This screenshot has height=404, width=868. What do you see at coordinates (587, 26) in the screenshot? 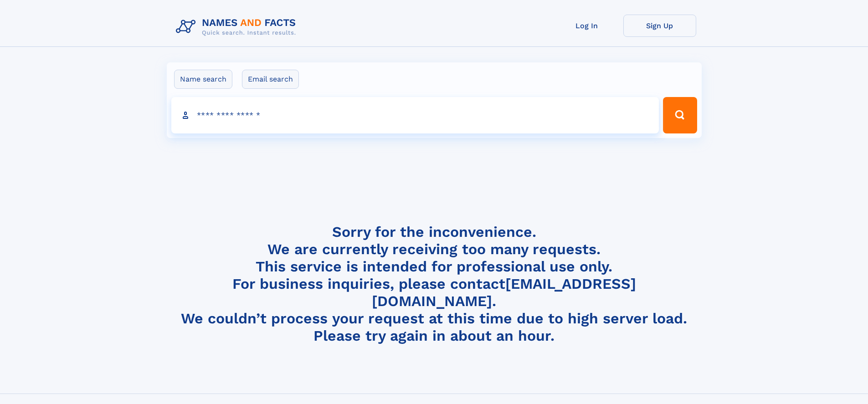
I see `a: Log In` at bounding box center [587, 26].